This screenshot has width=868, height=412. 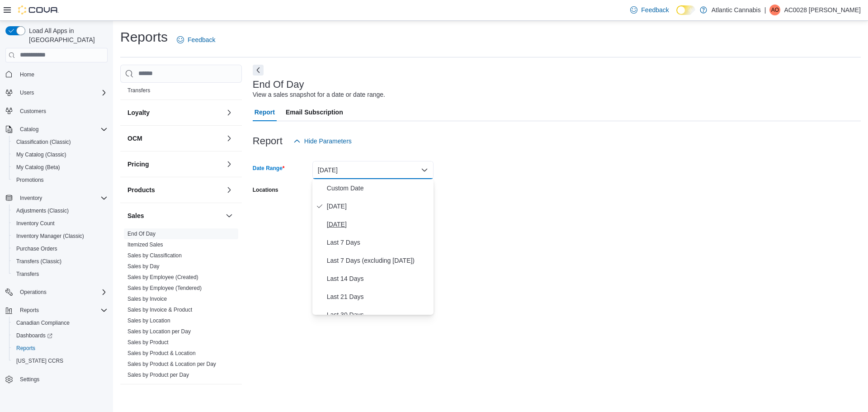 I want to click on button: OCM, so click(x=229, y=138).